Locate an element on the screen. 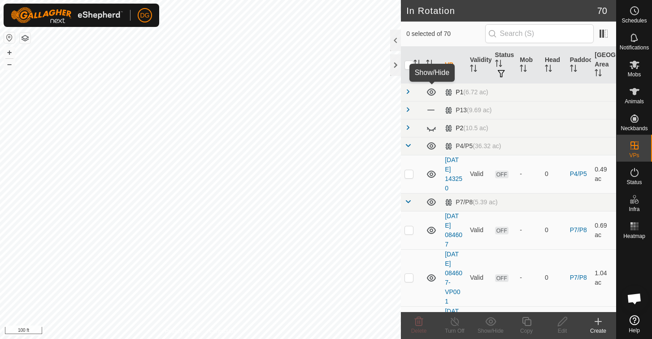 The image size is (652, 339). button: Map Layers is located at coordinates (25, 38).